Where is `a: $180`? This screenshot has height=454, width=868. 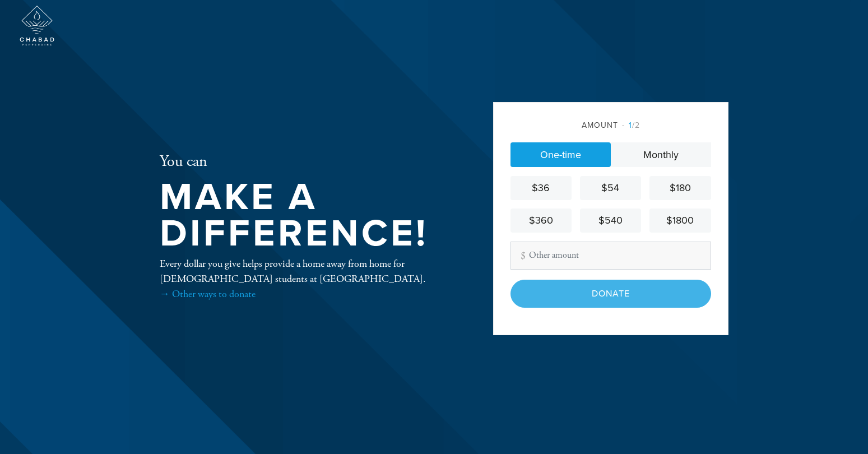
a: $180 is located at coordinates (680, 188).